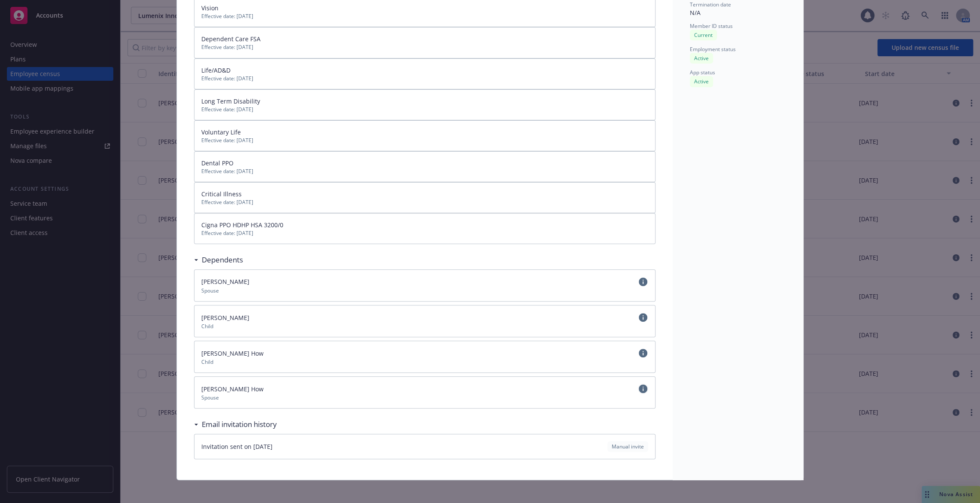 This screenshot has width=980, height=503. What do you see at coordinates (711, 4) in the screenshot?
I see `span: Termination date` at bounding box center [711, 4].